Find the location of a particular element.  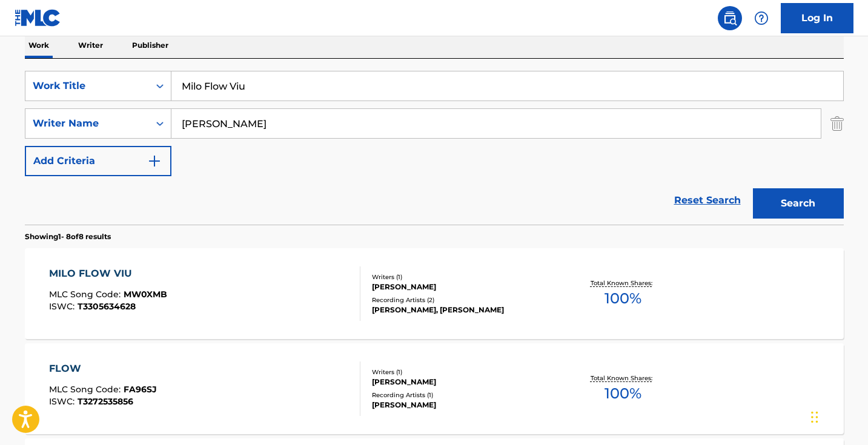

img: search is located at coordinates (731, 18).